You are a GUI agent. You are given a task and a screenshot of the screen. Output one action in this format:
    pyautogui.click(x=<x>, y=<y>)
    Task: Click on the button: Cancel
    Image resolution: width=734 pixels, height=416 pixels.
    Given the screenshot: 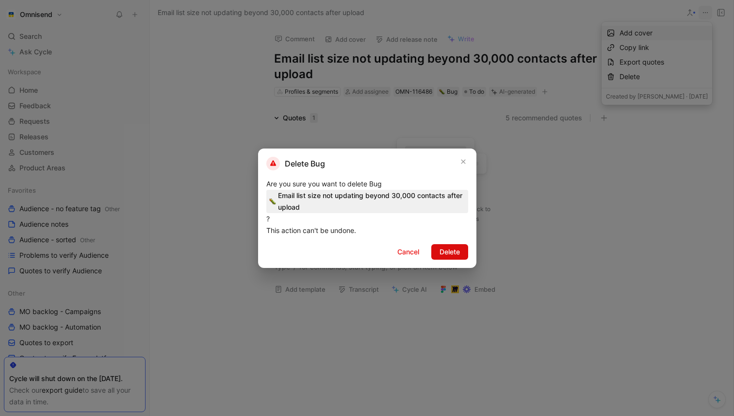 What is the action you would take?
    pyautogui.click(x=408, y=252)
    